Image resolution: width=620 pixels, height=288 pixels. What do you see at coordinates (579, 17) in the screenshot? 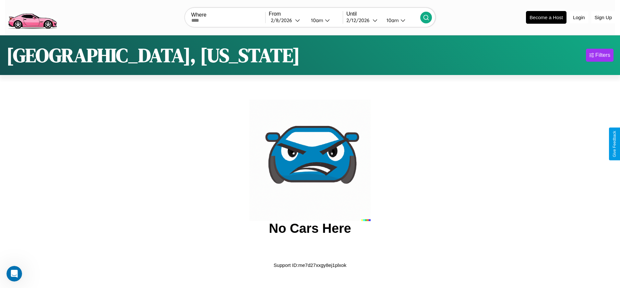
I see `button: Login` at bounding box center [579, 17].